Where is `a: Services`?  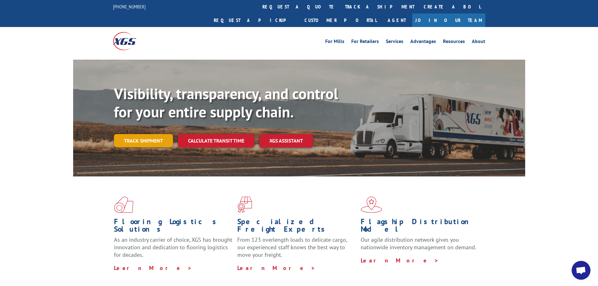 a: Services is located at coordinates (394, 42).